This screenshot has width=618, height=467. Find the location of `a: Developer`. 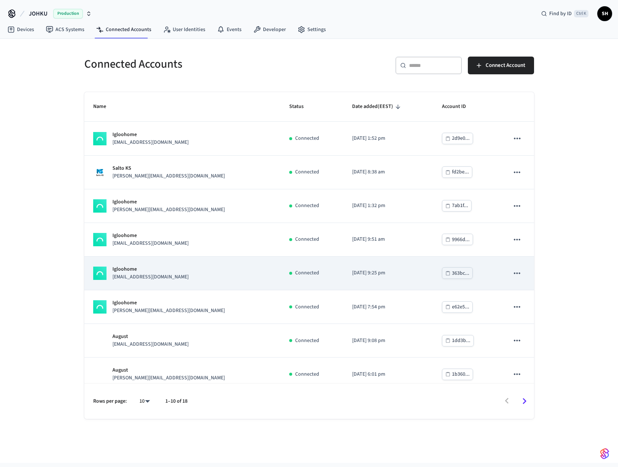

a: Developer is located at coordinates (270, 30).